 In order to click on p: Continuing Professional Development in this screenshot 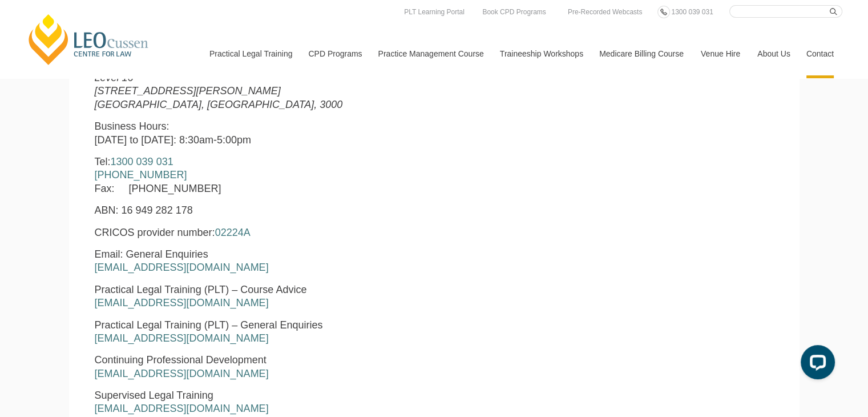, I will do `click(289, 367)`.